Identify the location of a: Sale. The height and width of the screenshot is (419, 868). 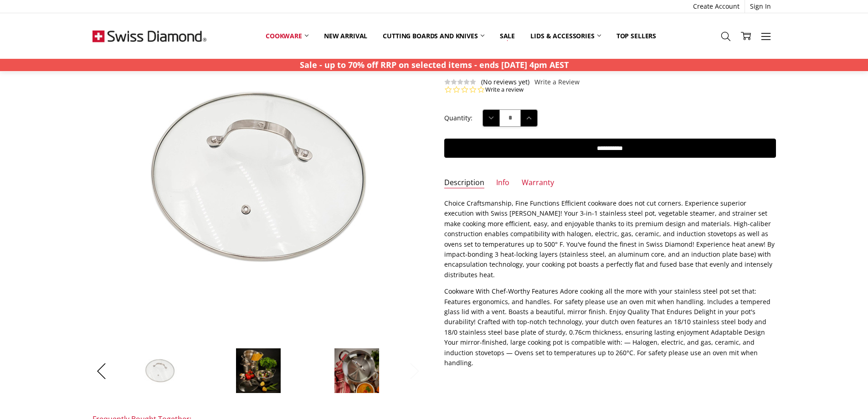
(507, 36).